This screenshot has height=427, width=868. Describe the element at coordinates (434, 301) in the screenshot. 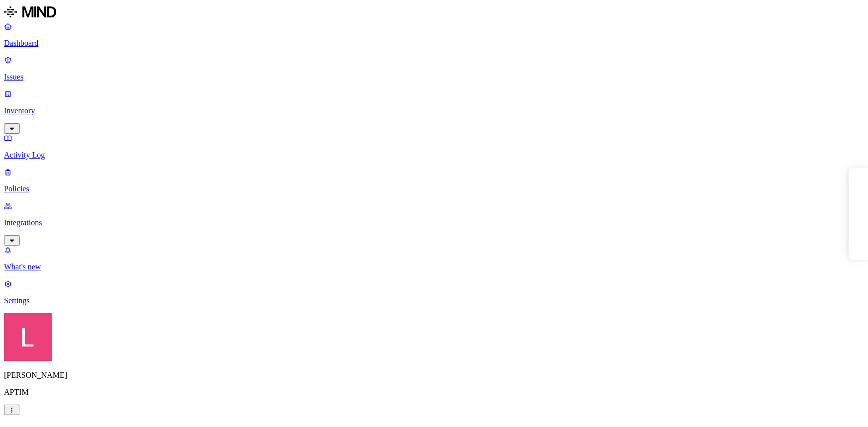

I see `p: Settings` at that location.